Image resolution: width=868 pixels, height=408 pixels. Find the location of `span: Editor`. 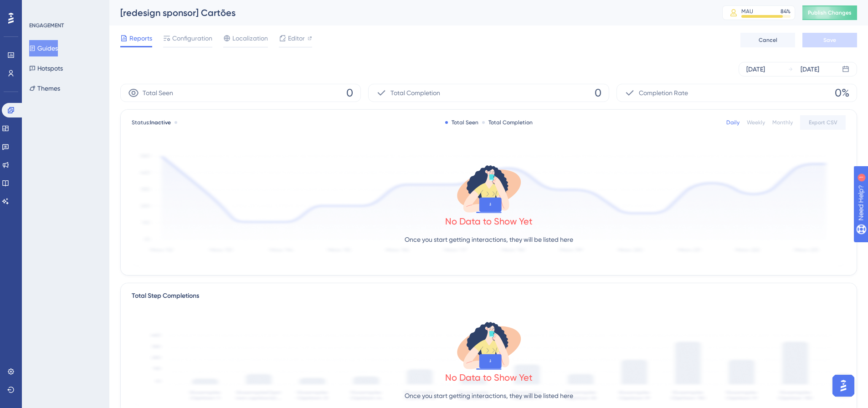

span: Editor is located at coordinates (296, 38).